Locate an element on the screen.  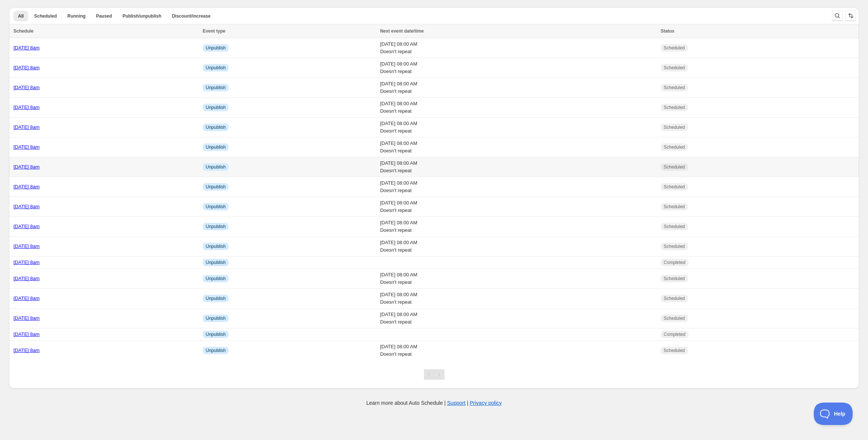
span: Paused is located at coordinates (104, 16).